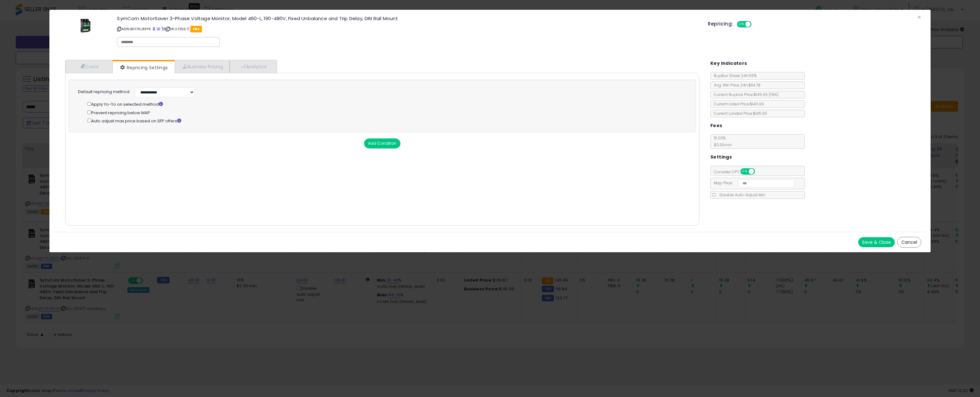 This screenshot has height=397, width=980. What do you see at coordinates (163, 29) in the screenshot?
I see `a: Your listing only` at bounding box center [163, 29].